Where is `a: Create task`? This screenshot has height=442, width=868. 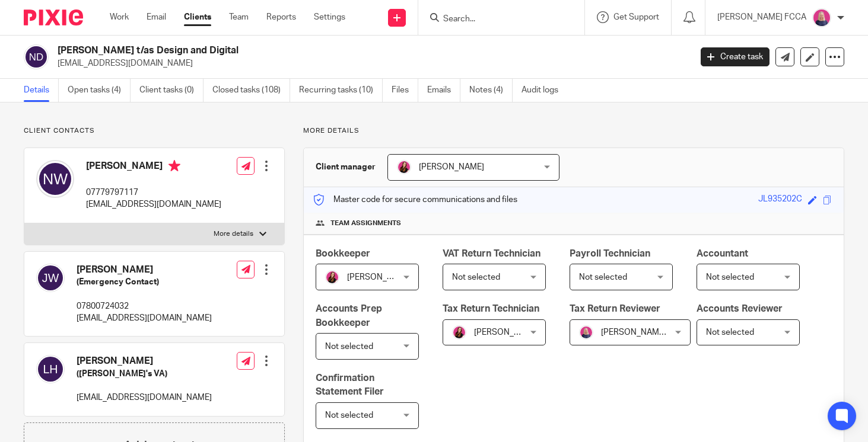
a: Create task is located at coordinates (735, 57).